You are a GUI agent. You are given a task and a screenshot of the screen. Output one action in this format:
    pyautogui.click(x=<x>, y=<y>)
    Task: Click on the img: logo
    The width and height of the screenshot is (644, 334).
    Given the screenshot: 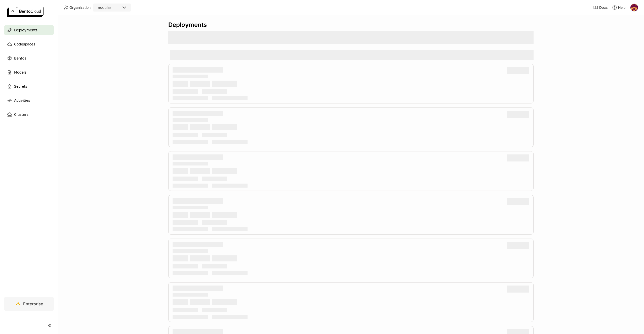 What is the action you would take?
    pyautogui.click(x=25, y=12)
    